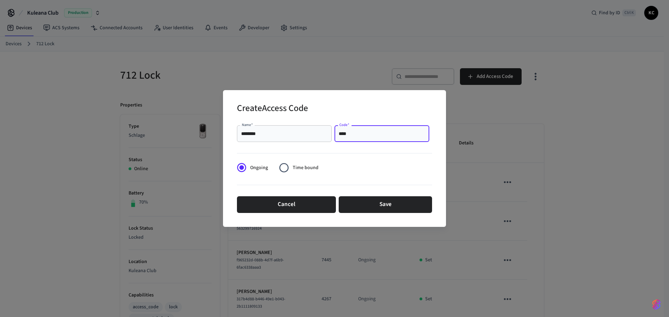 The width and height of the screenshot is (669, 317). Describe the element at coordinates (286, 205) in the screenshot. I see `button: Cancel` at that location.